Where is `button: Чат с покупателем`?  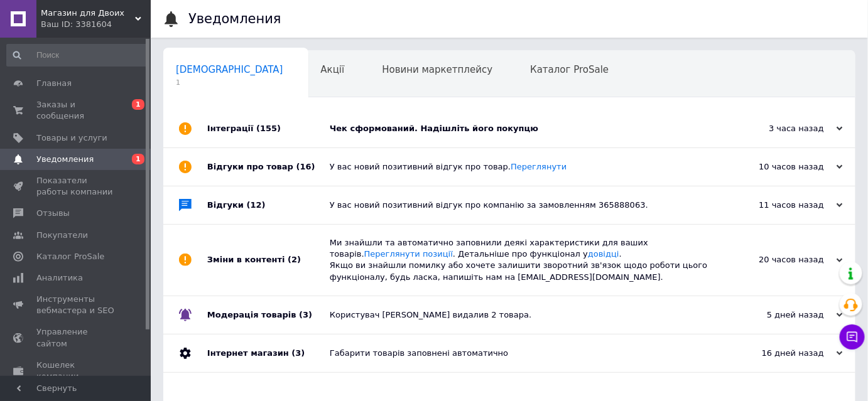
button: Чат с покупателем is located at coordinates (853, 337).